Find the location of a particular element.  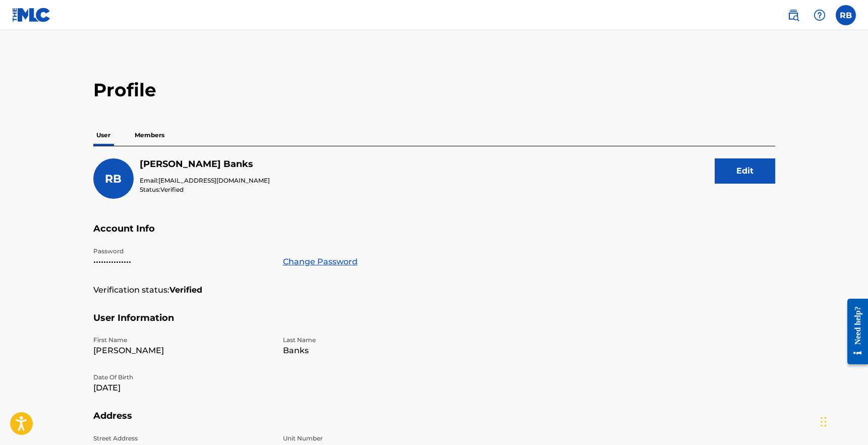

div: Drag is located at coordinates (824, 421).